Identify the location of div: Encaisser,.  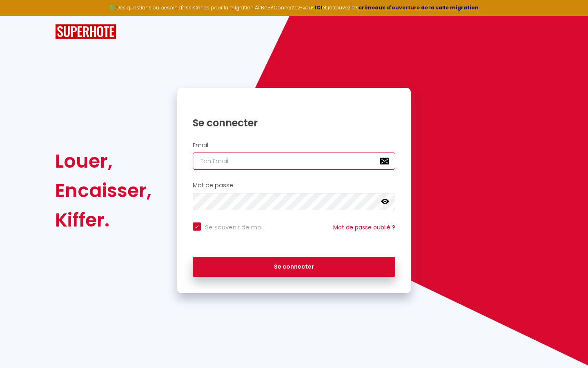
(103, 191).